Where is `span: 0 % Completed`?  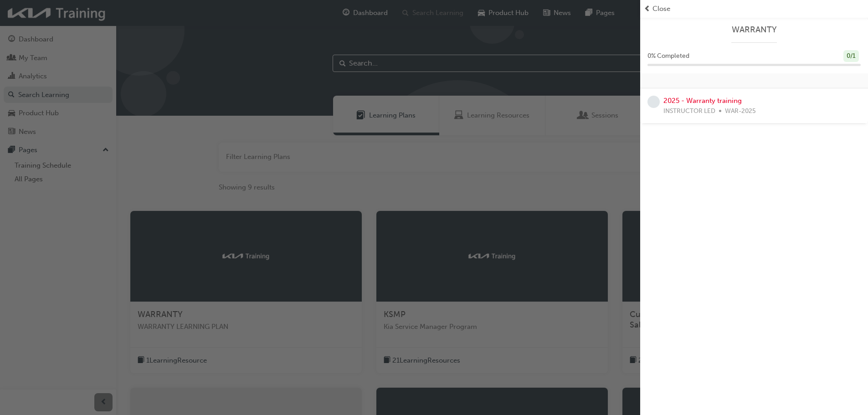
span: 0 % Completed is located at coordinates (668, 56).